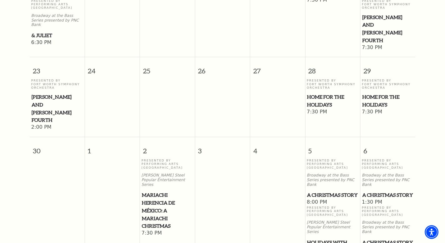 This screenshot has width=445, height=243. What do you see at coordinates (167, 68) in the screenshot?
I see `span: 25` at bounding box center [167, 68].